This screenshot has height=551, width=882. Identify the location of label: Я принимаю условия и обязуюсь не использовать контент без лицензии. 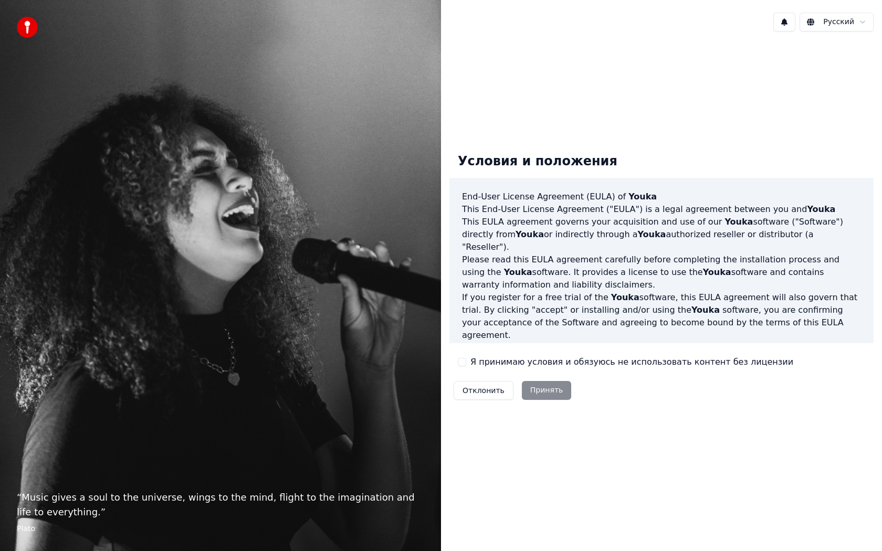
(631, 362).